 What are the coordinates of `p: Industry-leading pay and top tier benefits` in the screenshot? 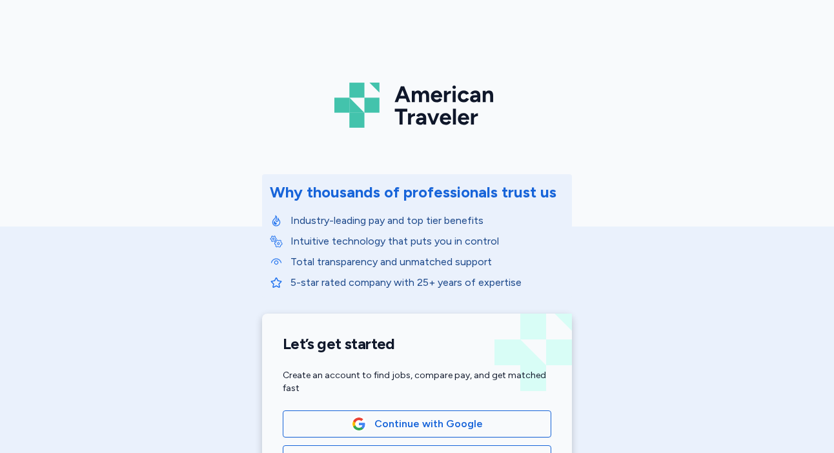 It's located at (427, 221).